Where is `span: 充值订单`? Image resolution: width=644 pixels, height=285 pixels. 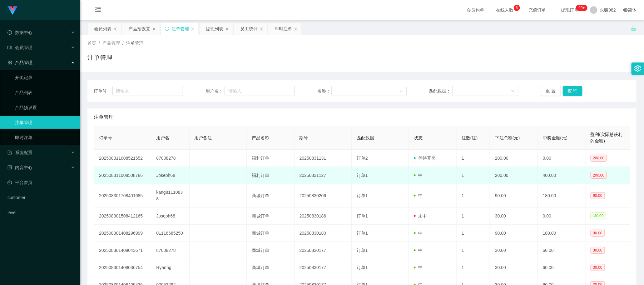 span: 充值订单 is located at coordinates (537, 10).